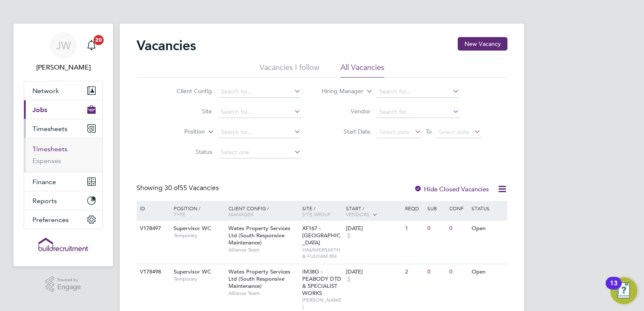 Image resolution: width=644 pixels, height=311 pixels. What do you see at coordinates (63, 284) in the screenshot?
I see `a: Powered byEngage` at bounding box center [63, 284].